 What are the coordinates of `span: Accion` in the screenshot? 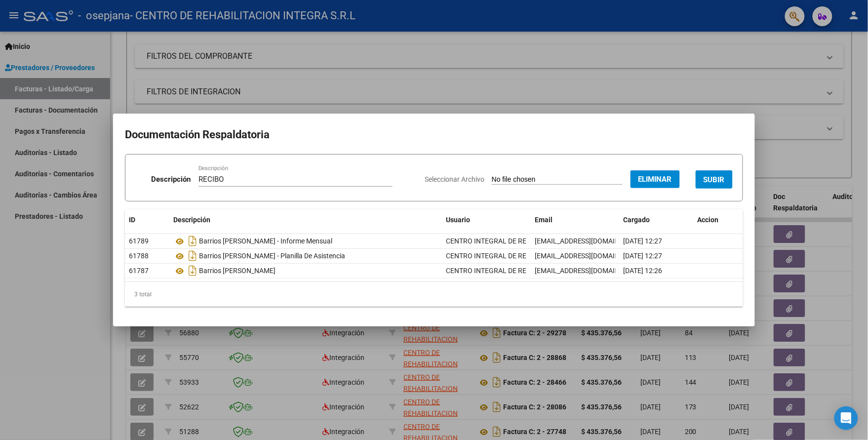 It's located at (709, 220).